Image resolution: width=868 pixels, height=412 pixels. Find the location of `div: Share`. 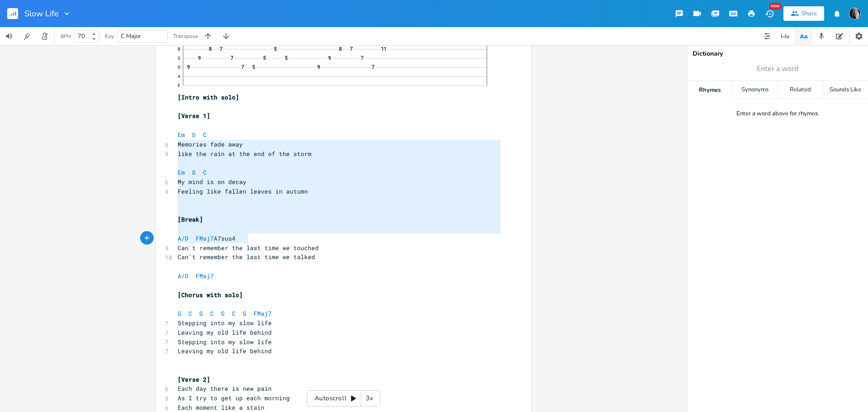

div: Share is located at coordinates (809, 13).